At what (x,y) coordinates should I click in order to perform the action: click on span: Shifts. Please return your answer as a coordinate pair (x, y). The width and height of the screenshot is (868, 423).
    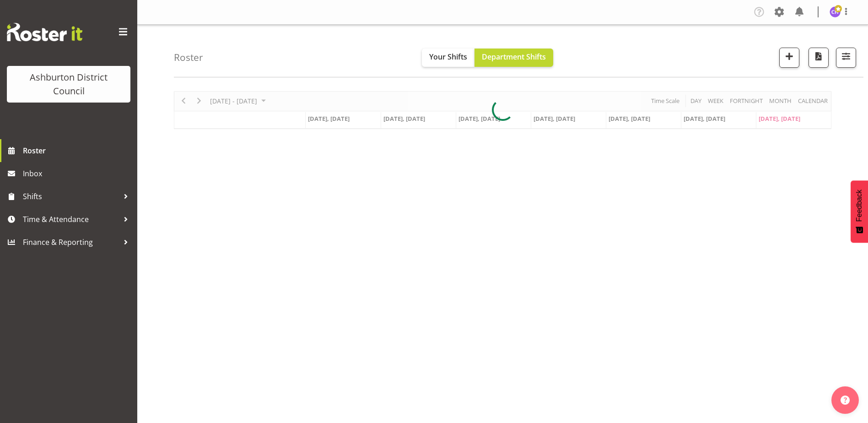
    Looking at the image, I should click on (71, 196).